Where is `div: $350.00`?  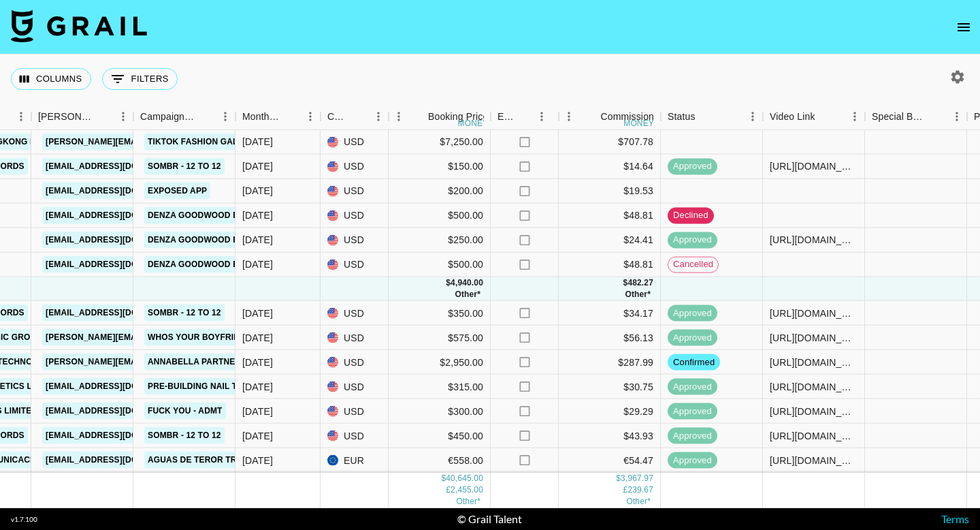 div: $350.00 is located at coordinates (439, 313).